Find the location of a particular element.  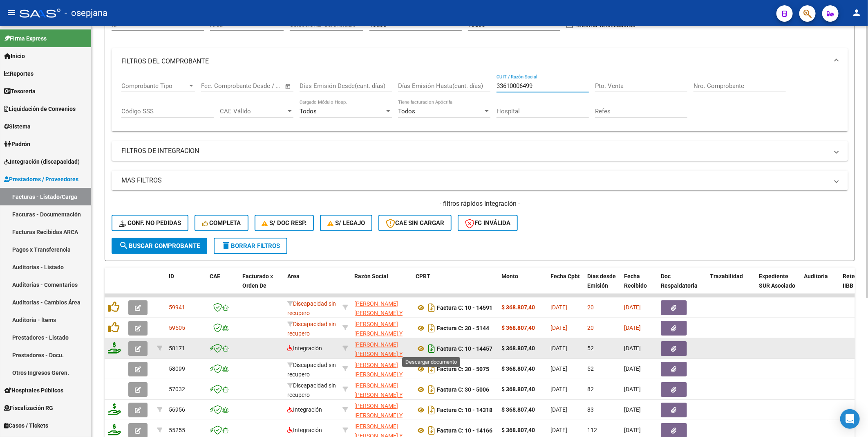

mat-expansion-panel-header: FILTROS DE INTEGRACION is located at coordinates (479, 151).